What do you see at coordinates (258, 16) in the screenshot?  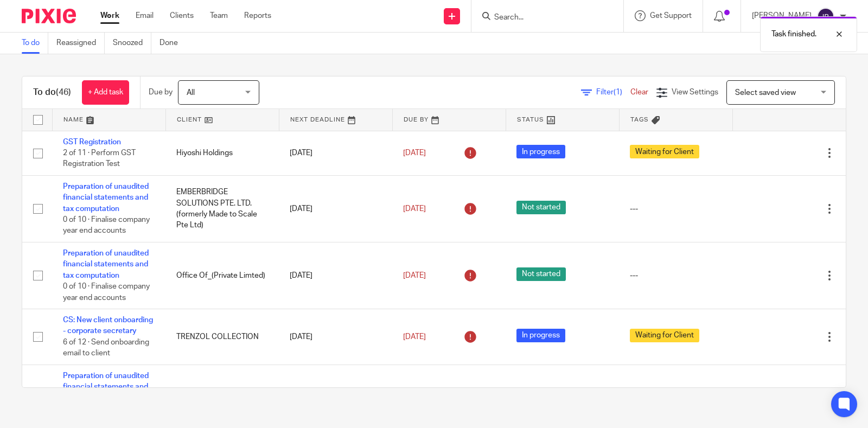 I see `a: Reports` at bounding box center [258, 16].